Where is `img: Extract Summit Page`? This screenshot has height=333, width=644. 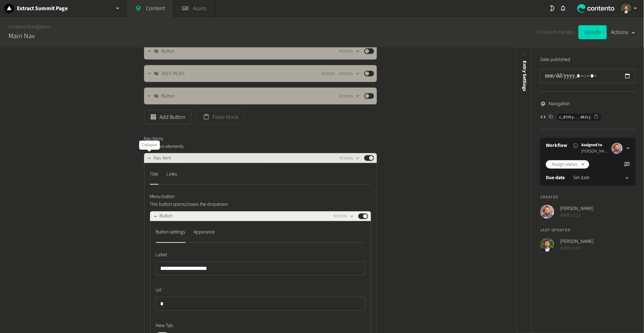
img: Extract Summit Page is located at coordinates (9, 8).